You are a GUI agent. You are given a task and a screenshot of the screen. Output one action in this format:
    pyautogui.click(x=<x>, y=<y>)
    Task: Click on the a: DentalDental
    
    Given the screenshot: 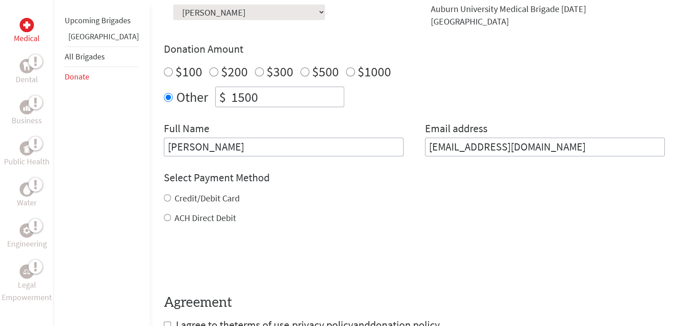 What is the action you would take?
    pyautogui.click(x=27, y=72)
    